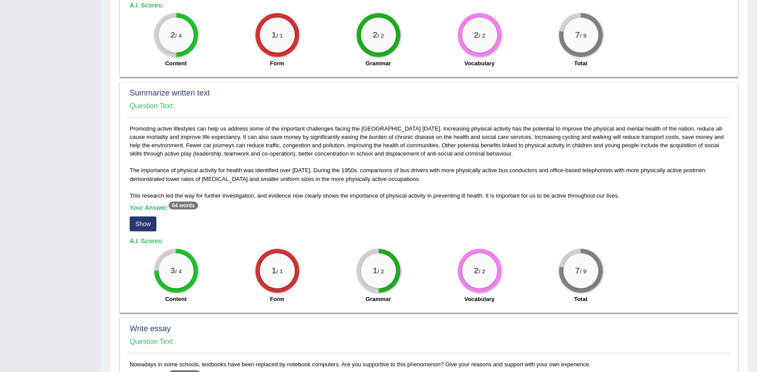  I want to click on button: Show, so click(143, 224).